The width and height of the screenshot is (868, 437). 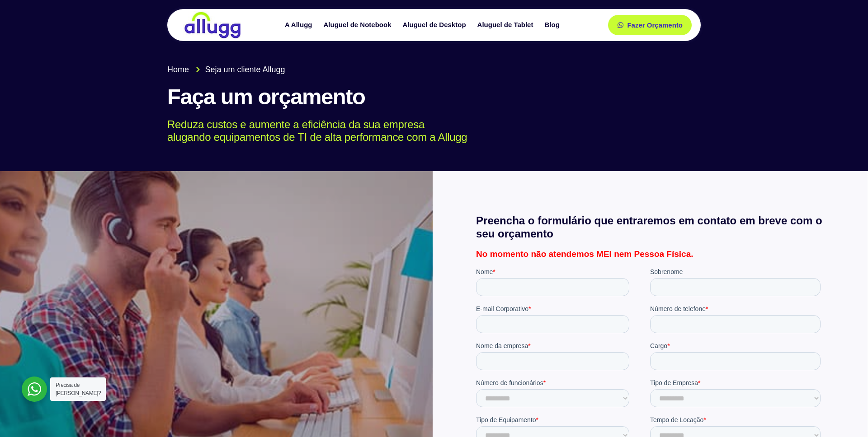 I want to click on a: A Allugg, so click(x=300, y=25).